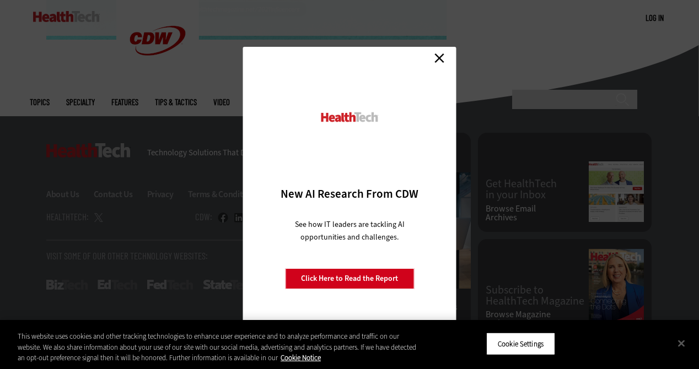  What do you see at coordinates (300, 358) in the screenshot?
I see `a: More information about your privacy` at bounding box center [300, 358].